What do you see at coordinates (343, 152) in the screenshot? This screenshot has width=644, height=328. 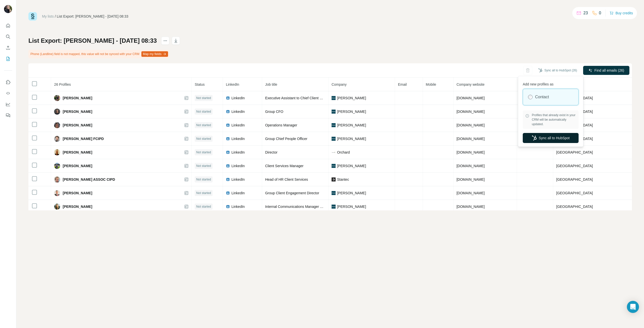 I see `span: Orchard` at bounding box center [343, 152].